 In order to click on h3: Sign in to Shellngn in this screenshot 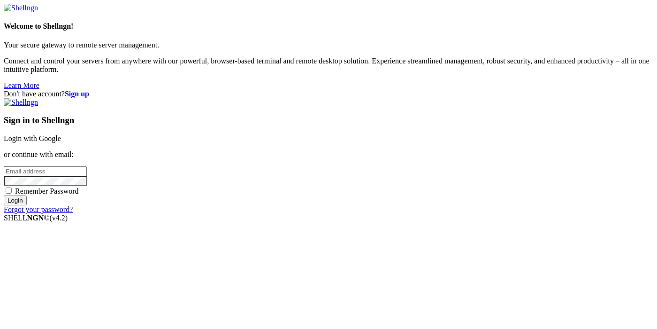, I will do `click(329, 120)`.